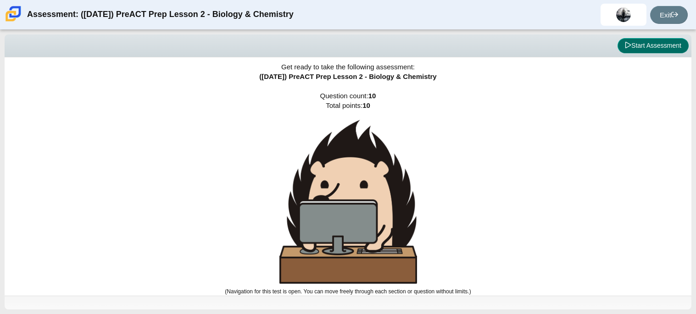 Image resolution: width=696 pixels, height=314 pixels. Describe the element at coordinates (348, 193) in the screenshot. I see `span: Question count: Total points:` at that location.